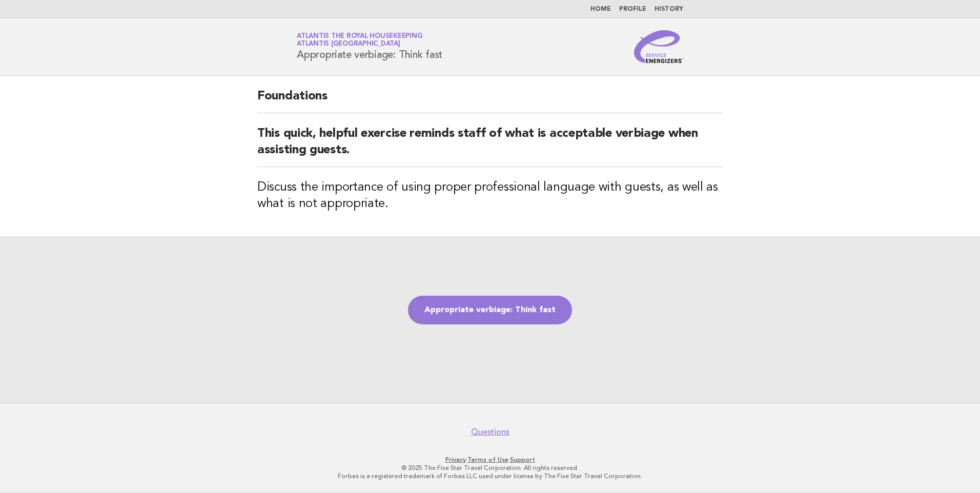 The height and width of the screenshot is (493, 980). Describe the element at coordinates (490, 146) in the screenshot. I see `h2: This quick, helpful exercise reminds staff of what is acceptable verbiage when assisting guests.` at that location.